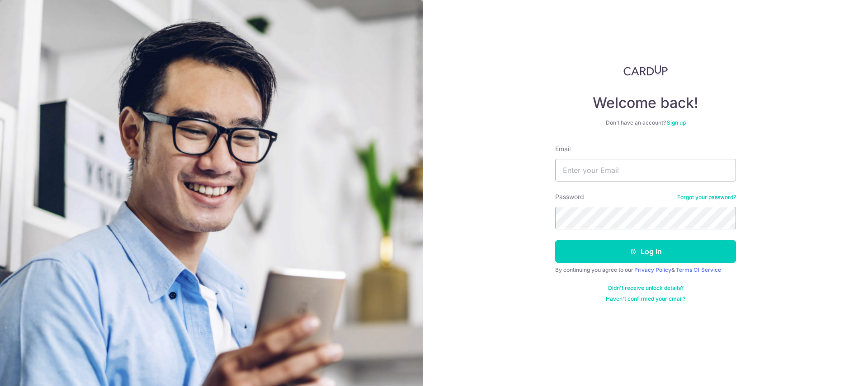 This screenshot has height=386, width=868. Describe the element at coordinates (653, 269) in the screenshot. I see `a: Privacy Policy` at that location.